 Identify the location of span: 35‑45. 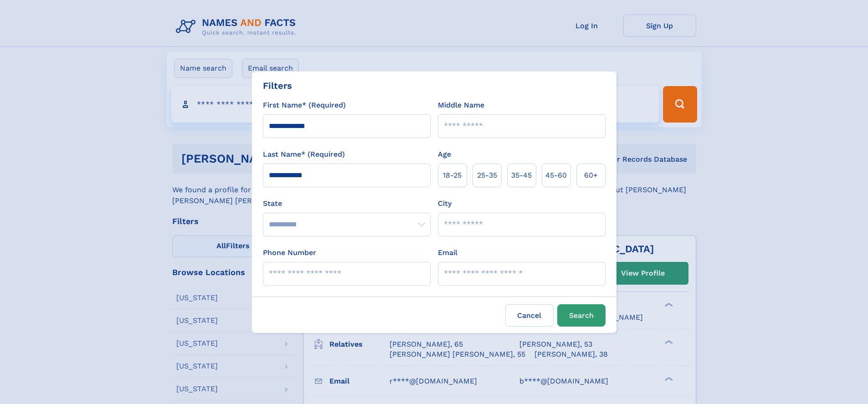
(521, 176).